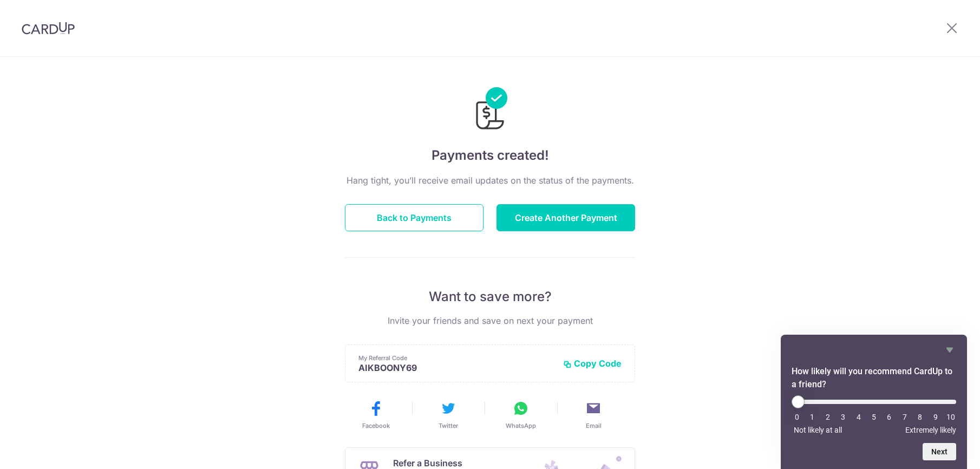 This screenshot has height=469, width=980. What do you see at coordinates (566, 218) in the screenshot?
I see `button: Create Another Payment` at bounding box center [566, 218].